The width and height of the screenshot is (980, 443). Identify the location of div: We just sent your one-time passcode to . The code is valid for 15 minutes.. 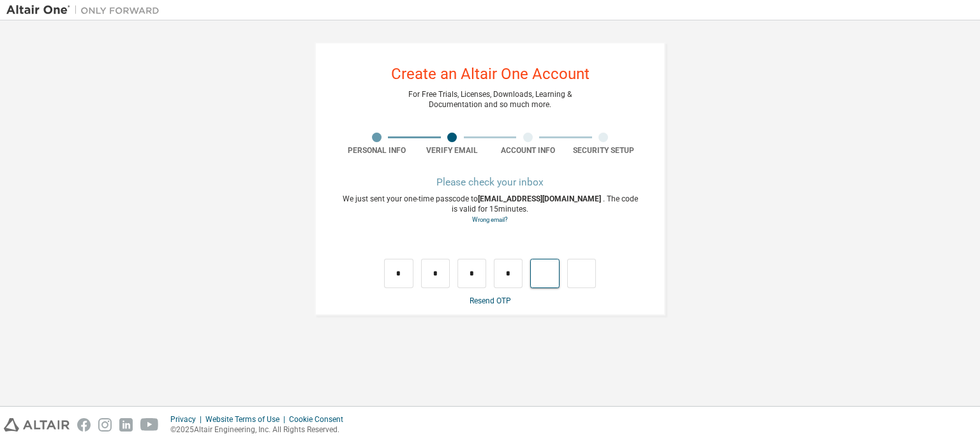
(490, 209).